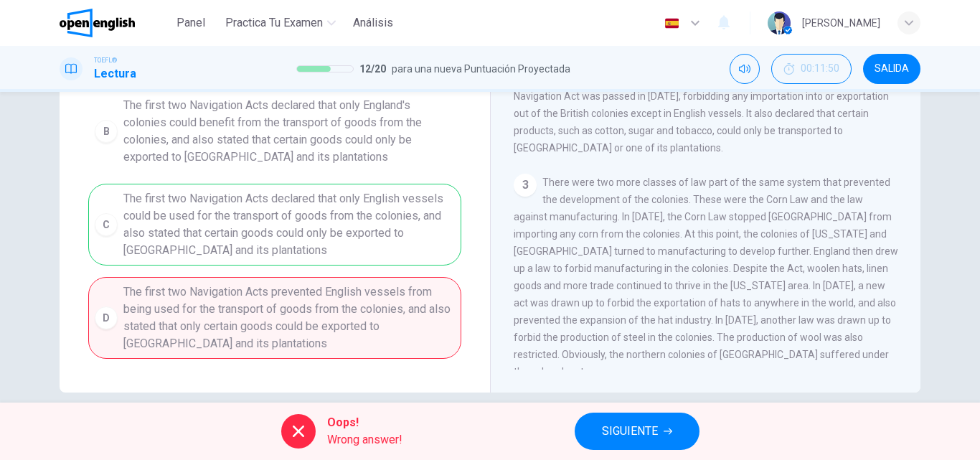 Image resolution: width=980 pixels, height=460 pixels. I want to click on span: Wrong answer!, so click(364, 439).